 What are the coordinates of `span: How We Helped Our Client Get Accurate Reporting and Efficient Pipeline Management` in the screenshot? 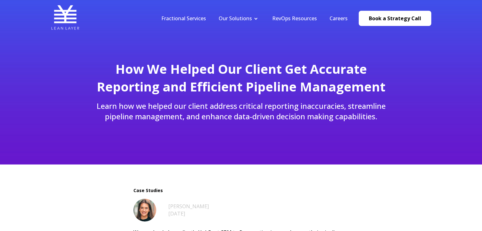 It's located at (241, 78).